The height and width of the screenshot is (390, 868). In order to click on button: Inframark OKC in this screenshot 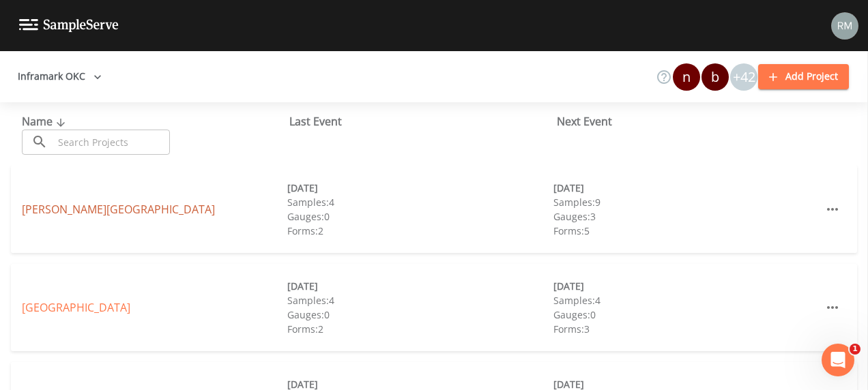, I will do `click(60, 76)`.